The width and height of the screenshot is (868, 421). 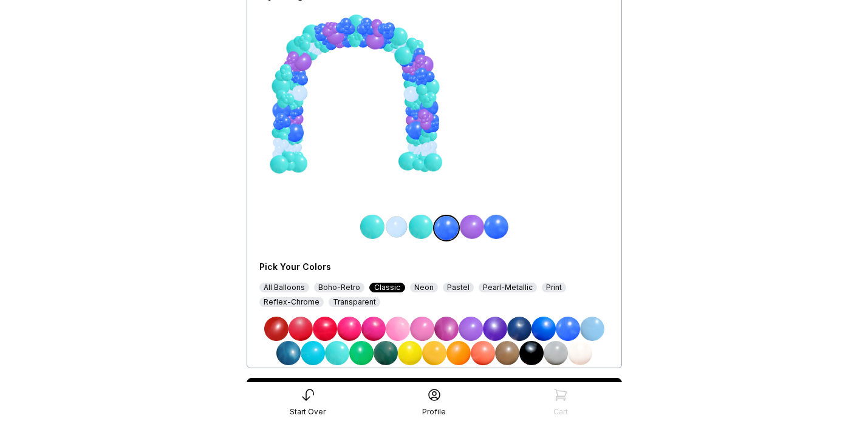 What do you see at coordinates (424, 287) in the screenshot?
I see `div: Neon` at bounding box center [424, 287].